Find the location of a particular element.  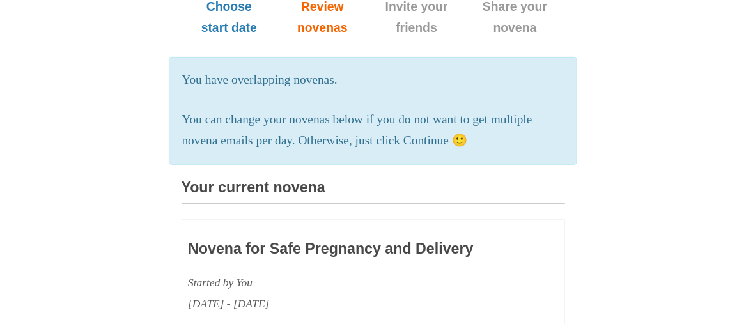

h3: Your current novena is located at coordinates (373, 192).